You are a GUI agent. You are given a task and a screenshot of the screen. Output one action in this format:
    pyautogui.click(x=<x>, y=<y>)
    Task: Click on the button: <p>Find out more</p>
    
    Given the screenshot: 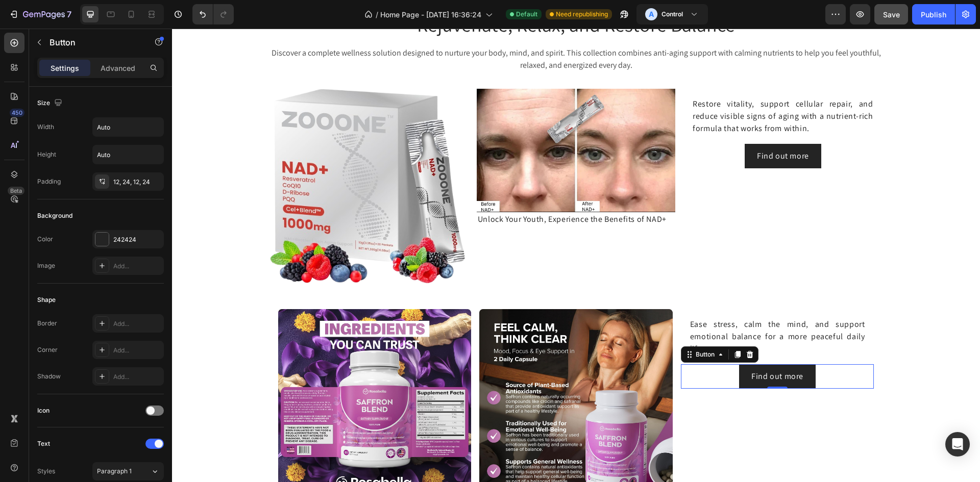 What is the action you would take?
    pyautogui.click(x=606, y=348)
    